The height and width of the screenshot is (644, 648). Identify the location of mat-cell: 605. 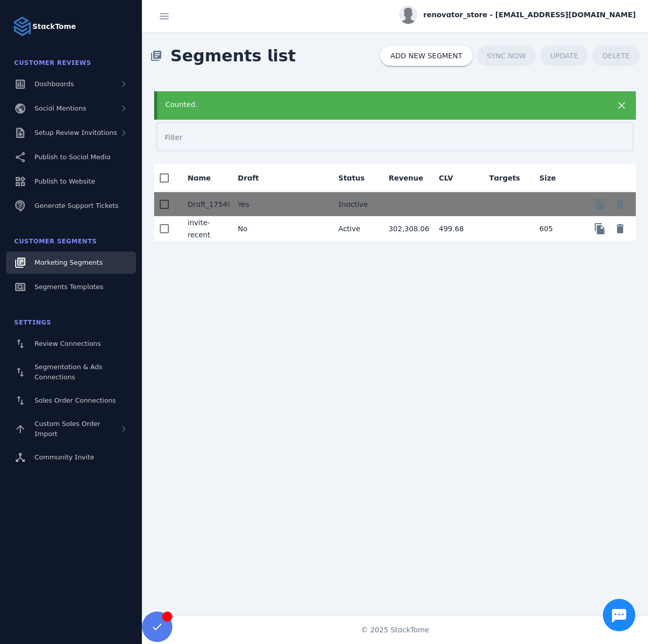
(556, 229).